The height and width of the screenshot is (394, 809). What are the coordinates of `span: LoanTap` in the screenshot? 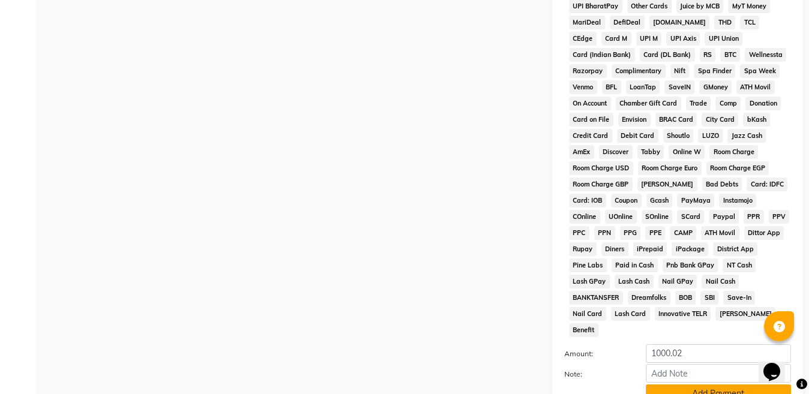 It's located at (643, 87).